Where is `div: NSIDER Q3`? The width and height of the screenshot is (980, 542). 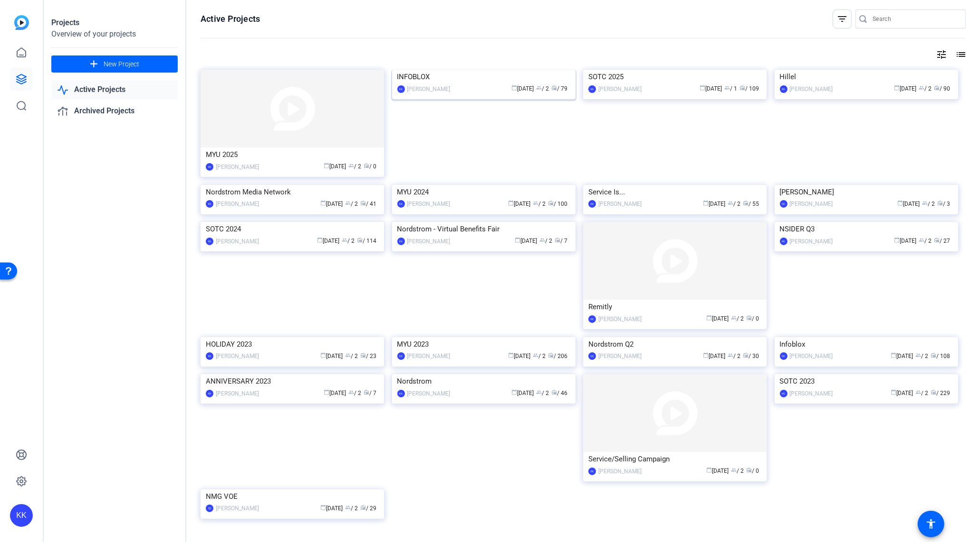 div: NSIDER Q3 is located at coordinates (866, 229).